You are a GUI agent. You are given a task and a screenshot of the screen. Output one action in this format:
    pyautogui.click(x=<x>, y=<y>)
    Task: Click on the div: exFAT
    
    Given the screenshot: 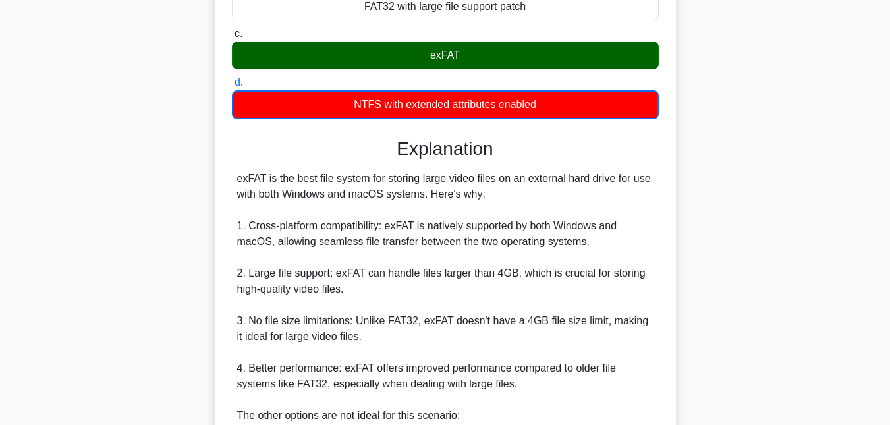 What is the action you would take?
    pyautogui.click(x=445, y=55)
    